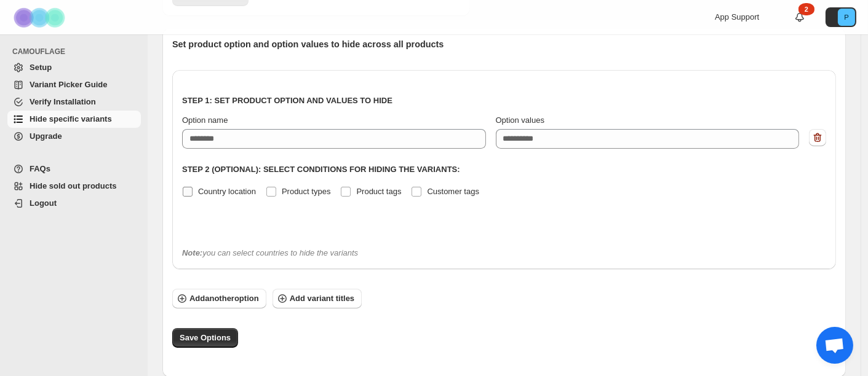 This screenshot has height=376, width=868. I want to click on span: Country location, so click(227, 191).